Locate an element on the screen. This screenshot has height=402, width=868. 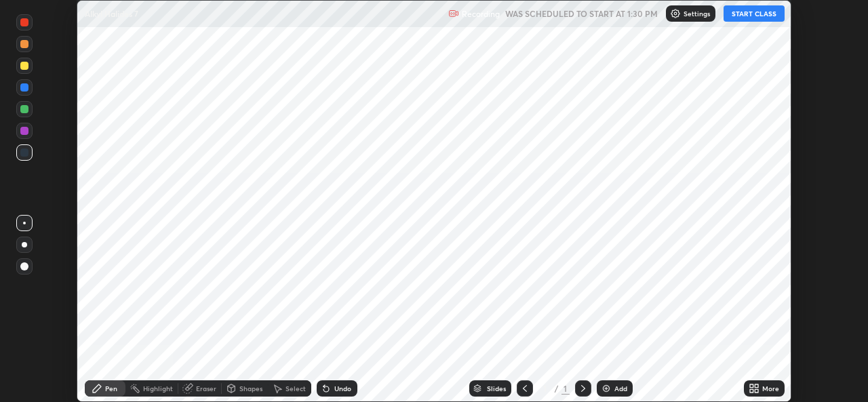
div: Eraser is located at coordinates (206, 388).